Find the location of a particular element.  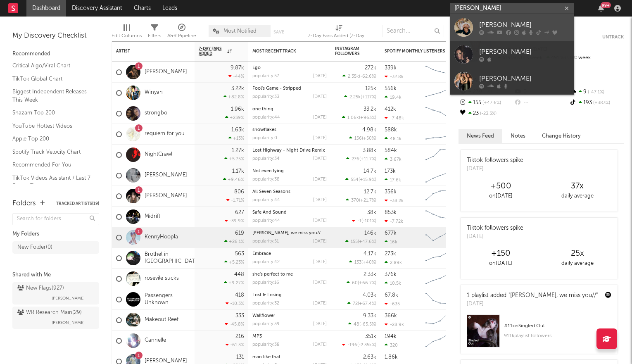

a: Shazam Top 200 is located at coordinates (52, 113).